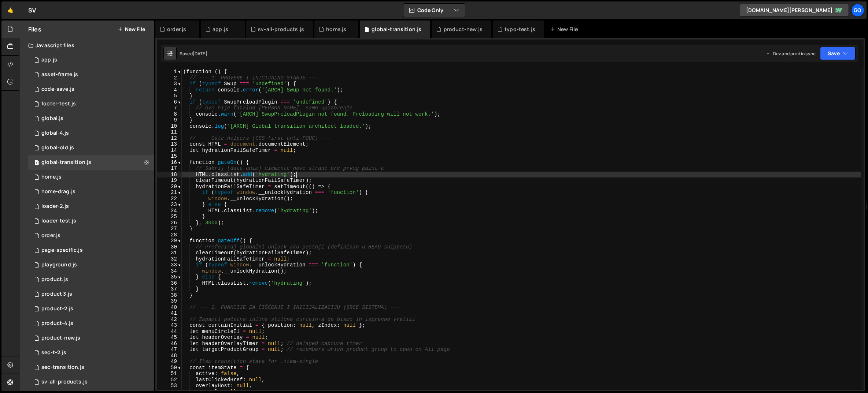  I want to click on div: 1, so click(169, 72).